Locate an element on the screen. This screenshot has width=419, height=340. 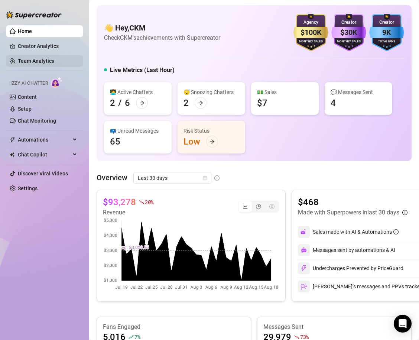
article: $468 is located at coordinates (353, 202).